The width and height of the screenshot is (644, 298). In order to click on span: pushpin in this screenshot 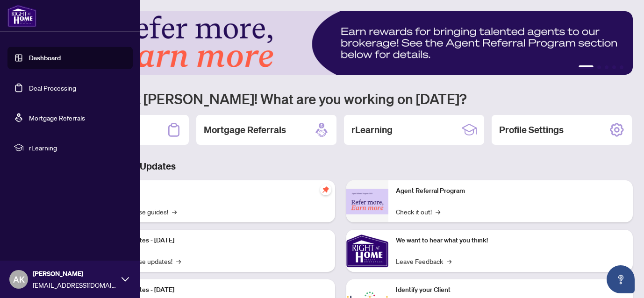, I will do `click(325, 190)`.